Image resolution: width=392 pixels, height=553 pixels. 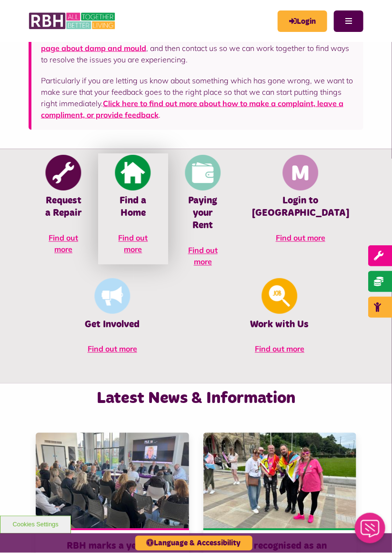 I want to click on div: Close Web Assistant, so click(x=21, y=18).